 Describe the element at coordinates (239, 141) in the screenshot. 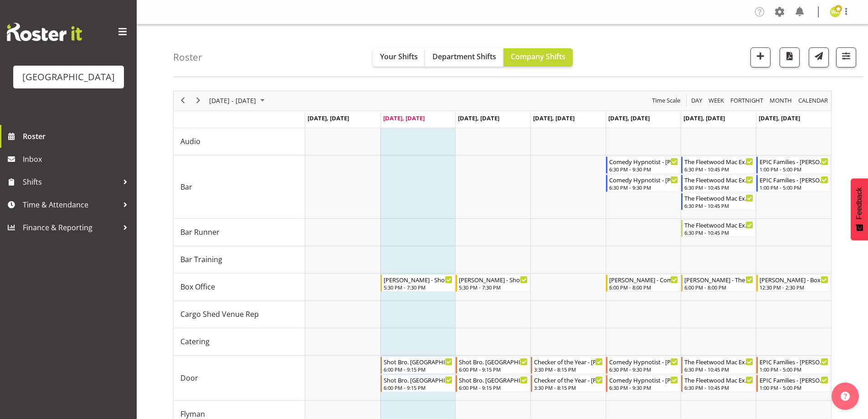

I see `td: Audio resource` at that location.